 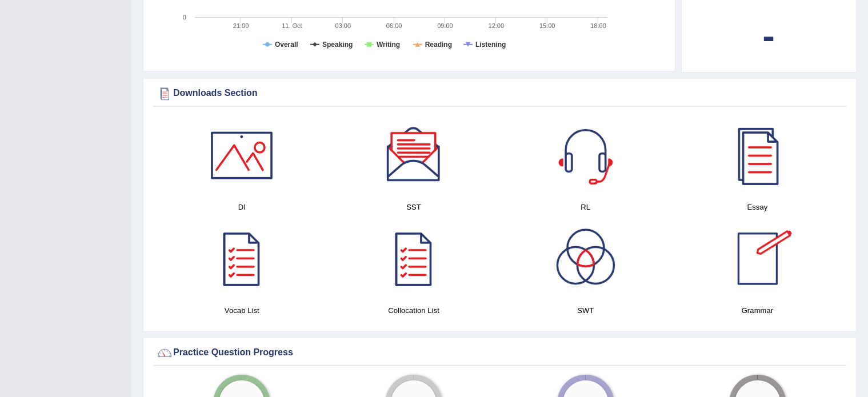 What do you see at coordinates (585, 310) in the screenshot?
I see `h4: SWT` at bounding box center [585, 310].